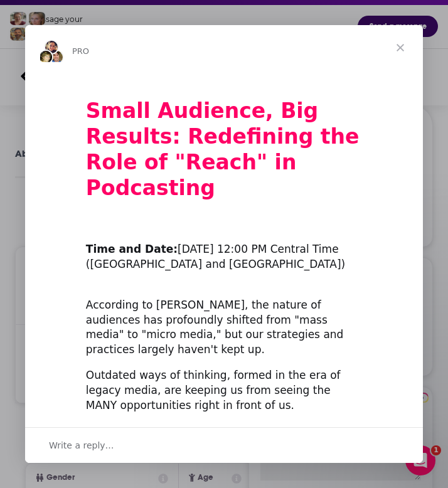 The height and width of the screenshot is (488, 448). Describe the element at coordinates (400, 47) in the screenshot. I see `span: Close` at that location.